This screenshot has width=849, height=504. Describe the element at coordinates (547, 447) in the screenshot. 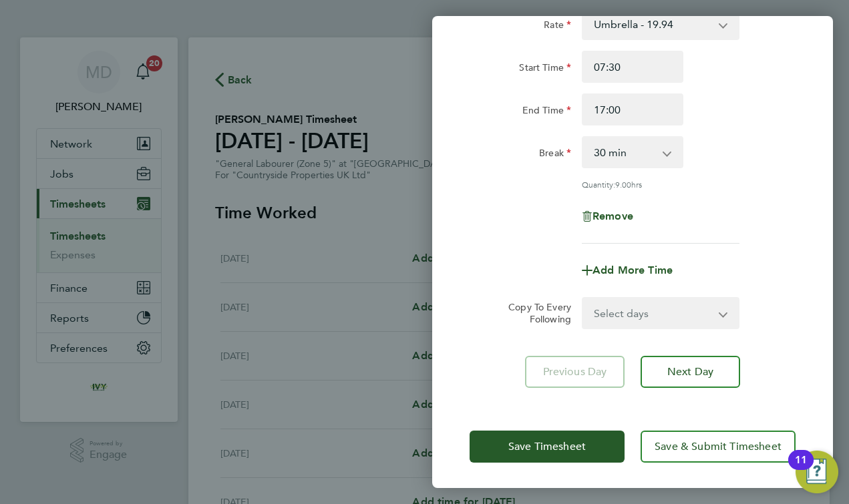

I see `button: Save Timesheet` at that location.